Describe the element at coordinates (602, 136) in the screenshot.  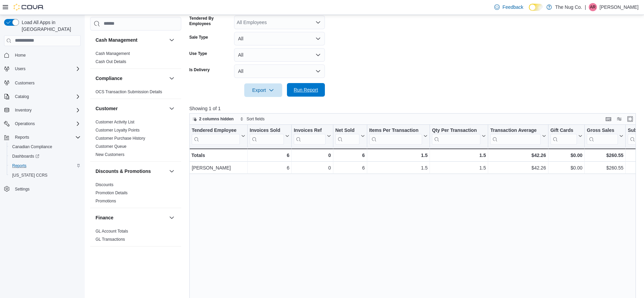
I see `div: Gross Sales` at that location.